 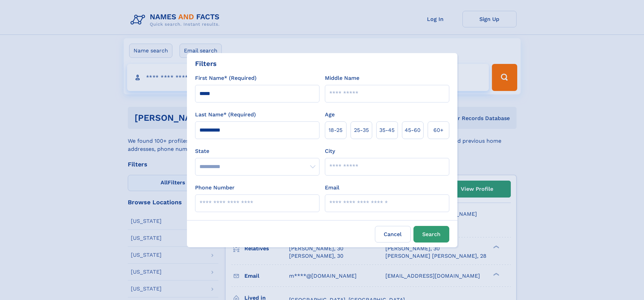 I want to click on label: Age, so click(x=330, y=115).